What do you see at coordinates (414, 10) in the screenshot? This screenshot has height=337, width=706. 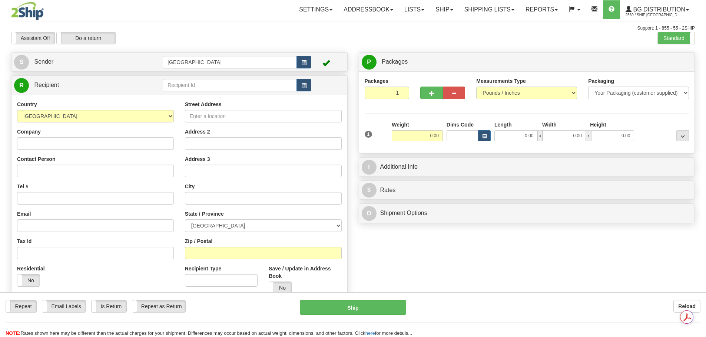 I see `a: Lists` at bounding box center [414, 10].